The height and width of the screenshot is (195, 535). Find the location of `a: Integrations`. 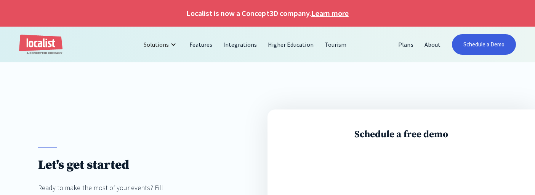

a: Integrations is located at coordinates (240, 45).